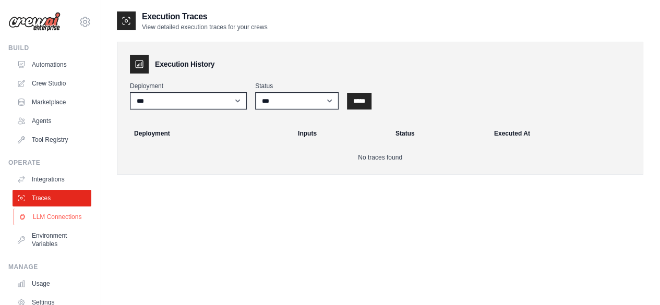 The height and width of the screenshot is (305, 660). What do you see at coordinates (188, 86) in the screenshot?
I see `label: Deployment` at bounding box center [188, 86].